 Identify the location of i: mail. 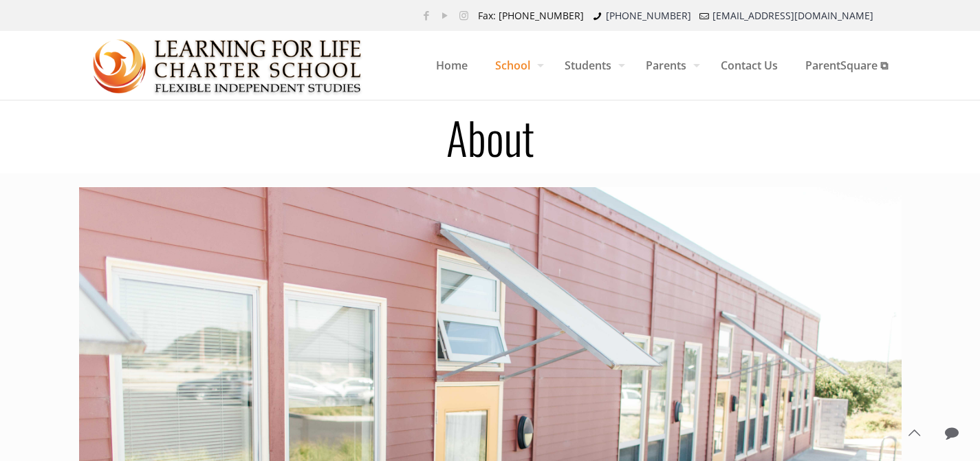
(705, 15).